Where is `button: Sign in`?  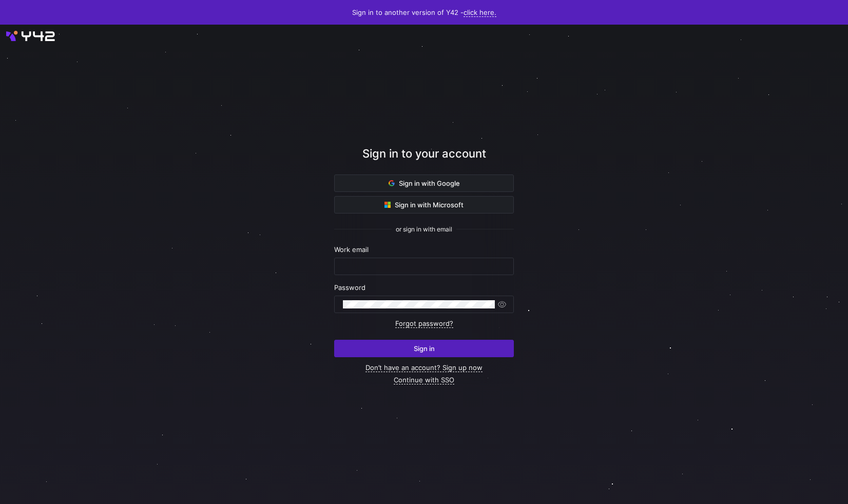 button: Sign in is located at coordinates (424, 348).